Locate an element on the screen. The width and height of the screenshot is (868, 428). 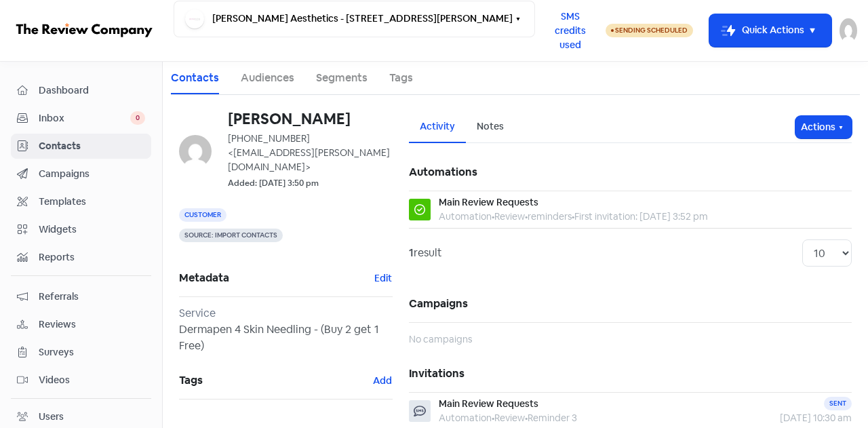
span: Contacts is located at coordinates (92, 146).